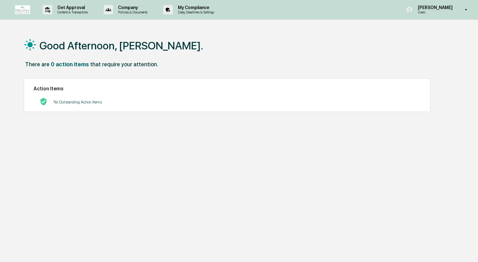  What do you see at coordinates (195, 8) in the screenshot?
I see `p: My Compliance` at bounding box center [195, 8].